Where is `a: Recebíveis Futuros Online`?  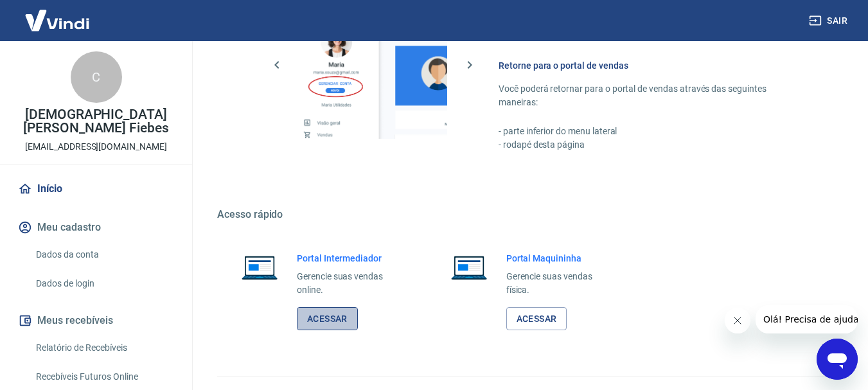 a: Recebíveis Futuros Online is located at coordinates (103, 377).